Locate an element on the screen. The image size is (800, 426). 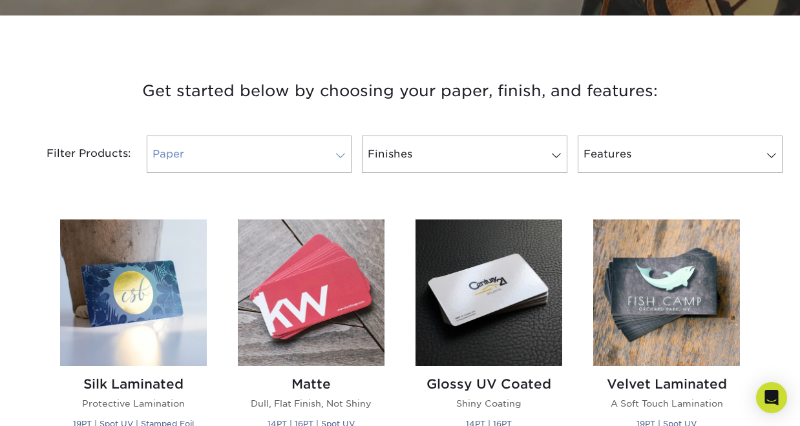
img: Glossy UV Coated Business Cards is located at coordinates (489, 293).